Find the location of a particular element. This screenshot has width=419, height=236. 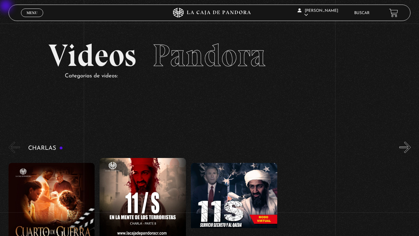

button: Previous is located at coordinates (14, 147).